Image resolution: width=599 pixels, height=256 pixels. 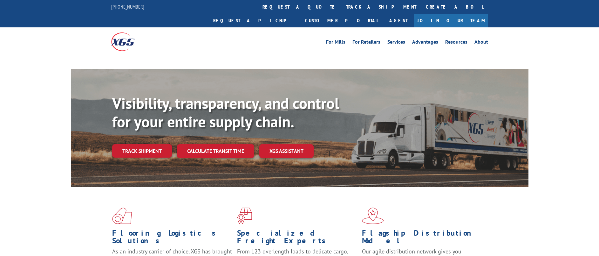 What do you see at coordinates (226, 112) in the screenshot?
I see `b: Visibility, transparency, and control for your entire supply chain.` at bounding box center [226, 112].